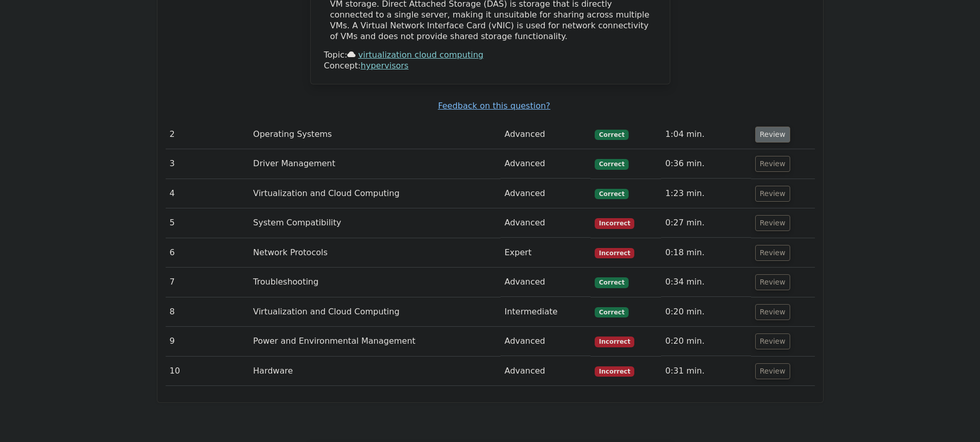 The height and width of the screenshot is (442, 980). I want to click on td: 8, so click(208, 311).